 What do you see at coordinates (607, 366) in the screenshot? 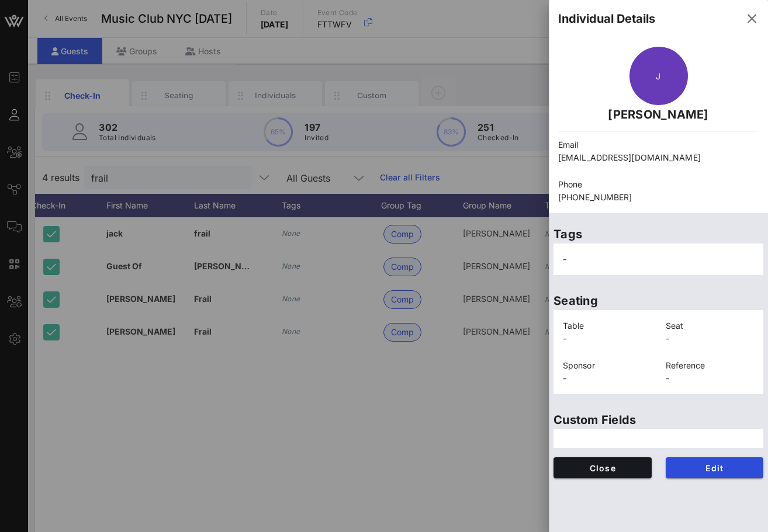
I see `p: Sponsor` at bounding box center [607, 366].